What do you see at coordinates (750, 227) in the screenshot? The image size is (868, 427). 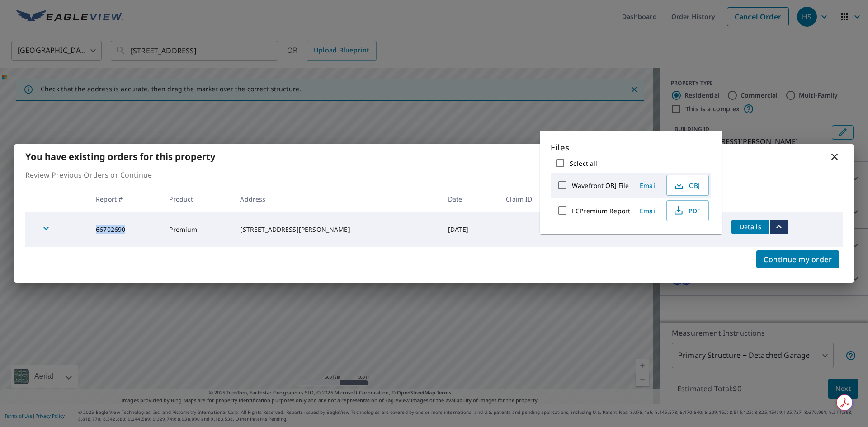 I see `span: Details` at bounding box center [750, 227].